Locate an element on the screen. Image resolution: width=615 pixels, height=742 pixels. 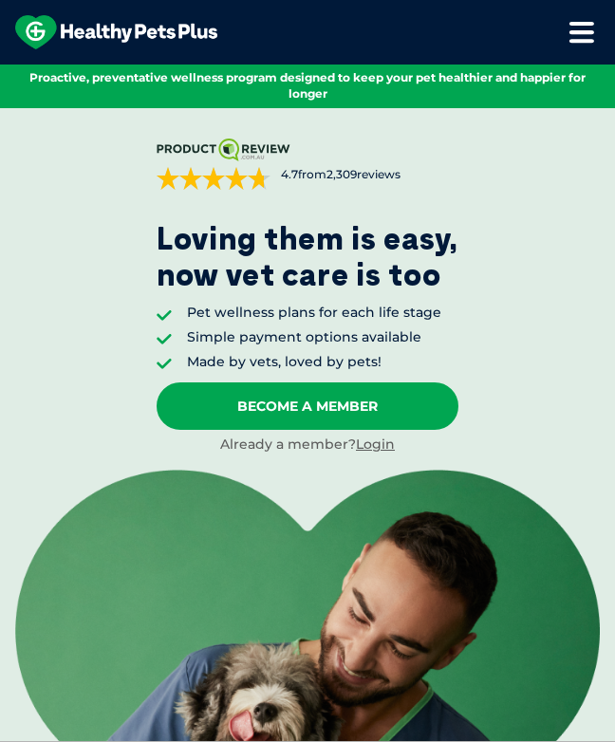
a: 4.7from2,309reviews is located at coordinates (307, 164).